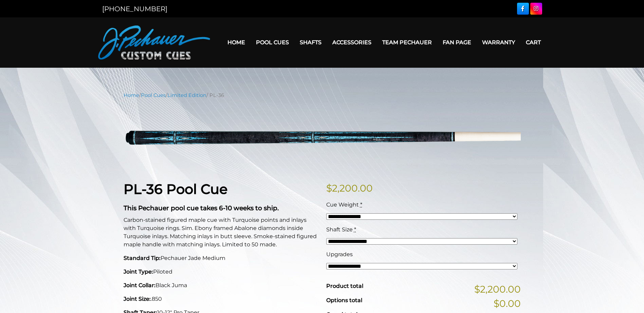 The height and width of the screenshot is (313, 644). Describe the element at coordinates (187, 95) in the screenshot. I see `a: Limited Edition` at that location.